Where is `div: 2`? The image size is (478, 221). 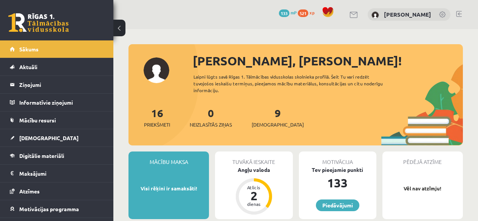
div: 2 is located at coordinates (254, 196).